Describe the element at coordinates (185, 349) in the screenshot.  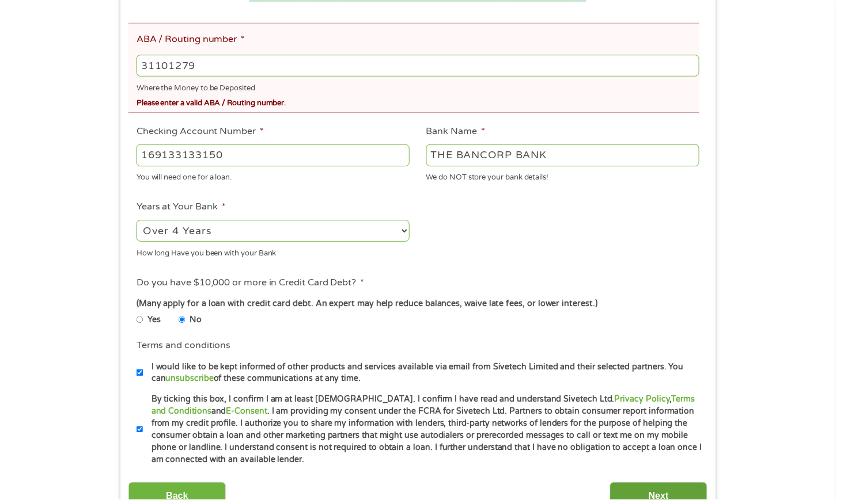
I see `label: Terms and conditions` at that location.